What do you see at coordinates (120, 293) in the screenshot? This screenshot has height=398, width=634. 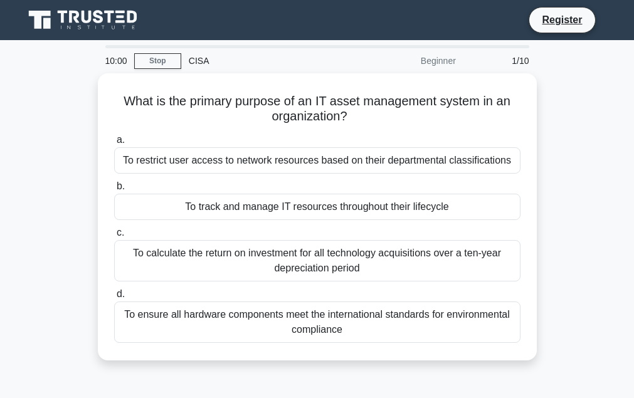 I see `span: d.` at bounding box center [120, 293].